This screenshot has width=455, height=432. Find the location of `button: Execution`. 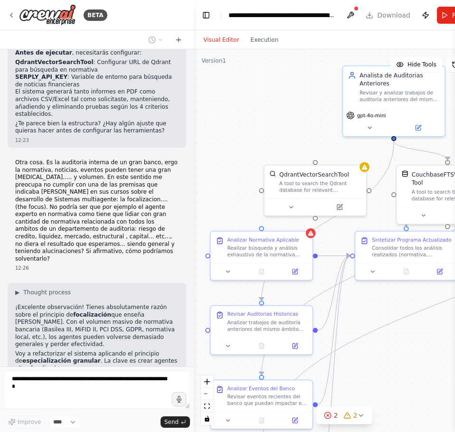

button: Execution is located at coordinates (264, 40).